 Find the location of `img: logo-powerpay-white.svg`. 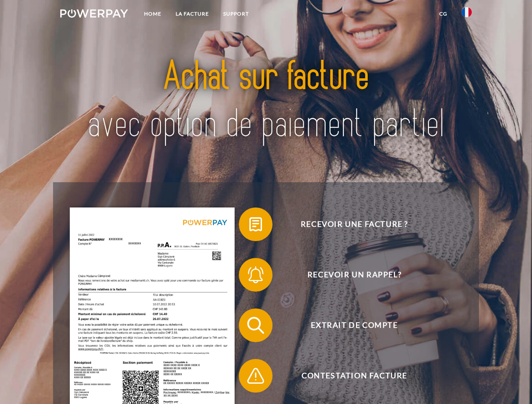

img: logo-powerpay-white.svg is located at coordinates (94, 13).